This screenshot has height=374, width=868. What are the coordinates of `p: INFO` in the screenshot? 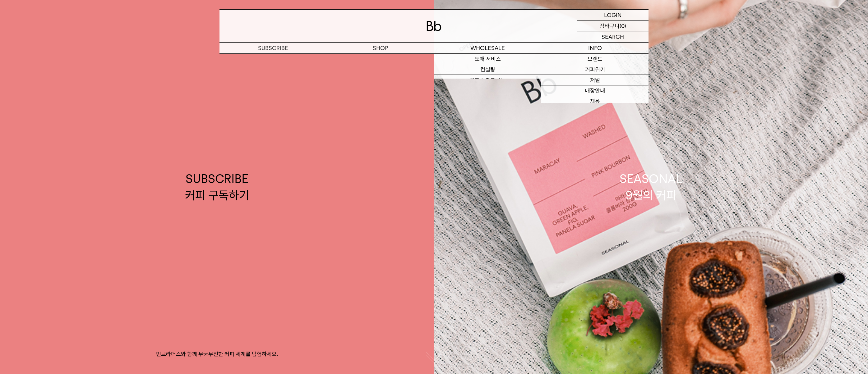 It's located at (595, 47).